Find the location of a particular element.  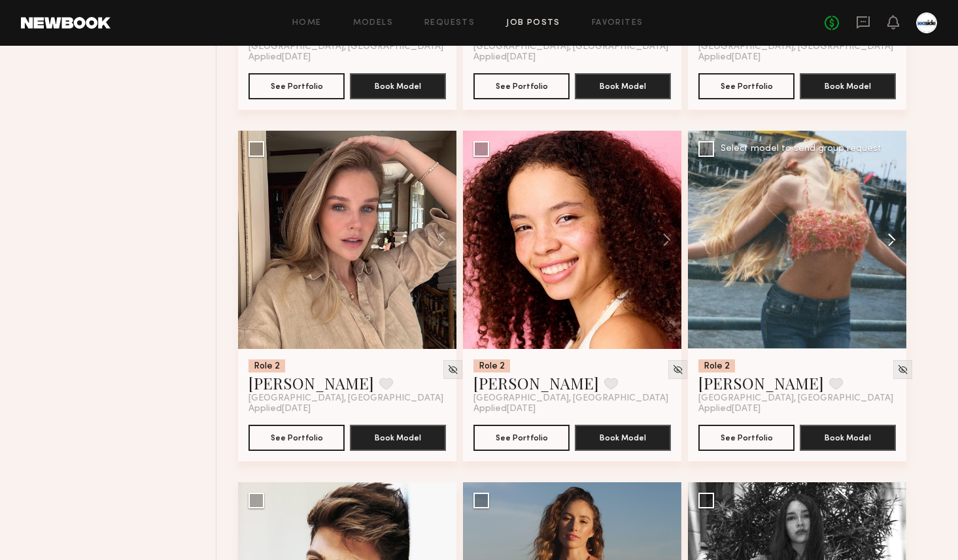

div: Select model to send group request is located at coordinates (801, 149).